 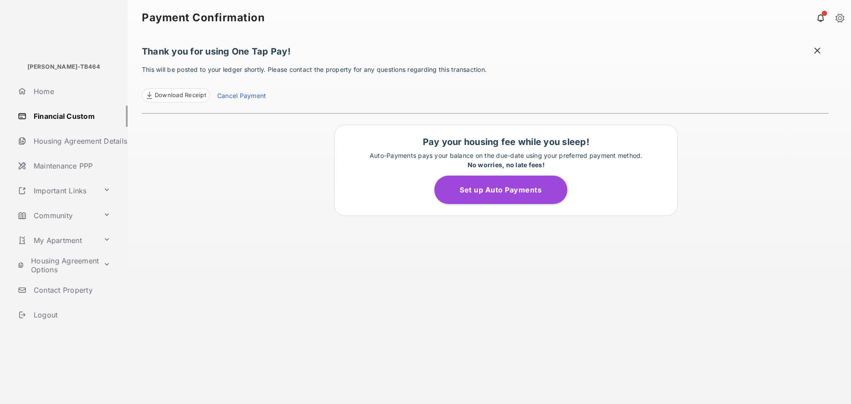 What do you see at coordinates (486, 54) in the screenshot?
I see `h1: Thank you for using One Tap Pay!` at bounding box center [486, 54].